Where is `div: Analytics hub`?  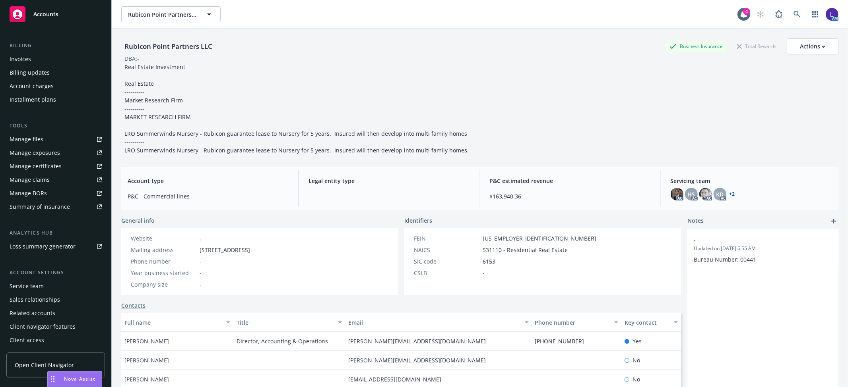 div: Analytics hub is located at coordinates (56, 233).